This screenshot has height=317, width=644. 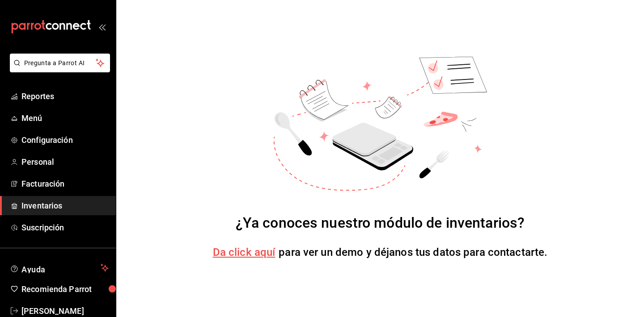 I want to click on span: Da click aquí, so click(x=244, y=253).